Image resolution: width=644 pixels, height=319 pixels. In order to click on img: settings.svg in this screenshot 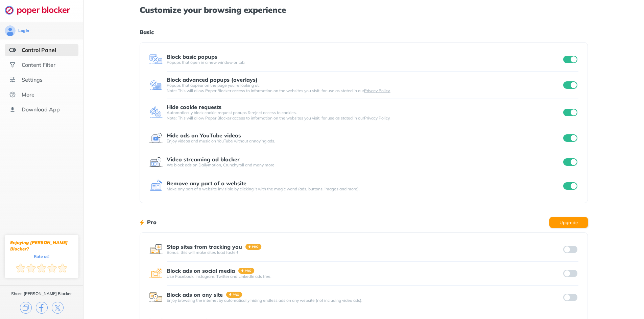, I will do `click(12, 80)`.